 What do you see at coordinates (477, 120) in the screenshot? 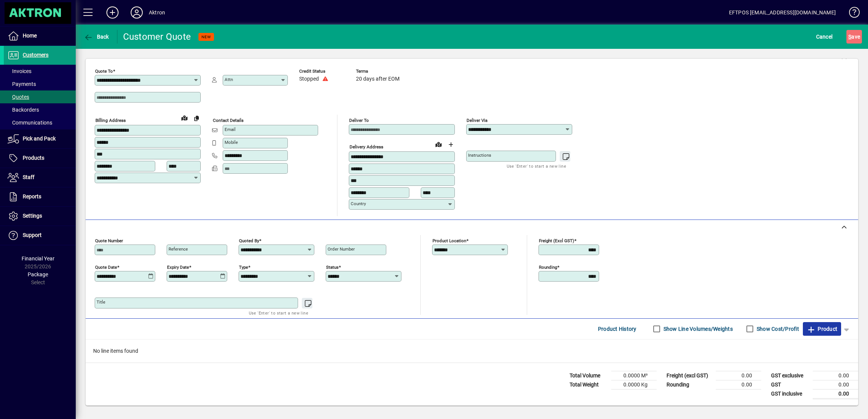
I see `mat-label: Deliver via` at bounding box center [477, 120].